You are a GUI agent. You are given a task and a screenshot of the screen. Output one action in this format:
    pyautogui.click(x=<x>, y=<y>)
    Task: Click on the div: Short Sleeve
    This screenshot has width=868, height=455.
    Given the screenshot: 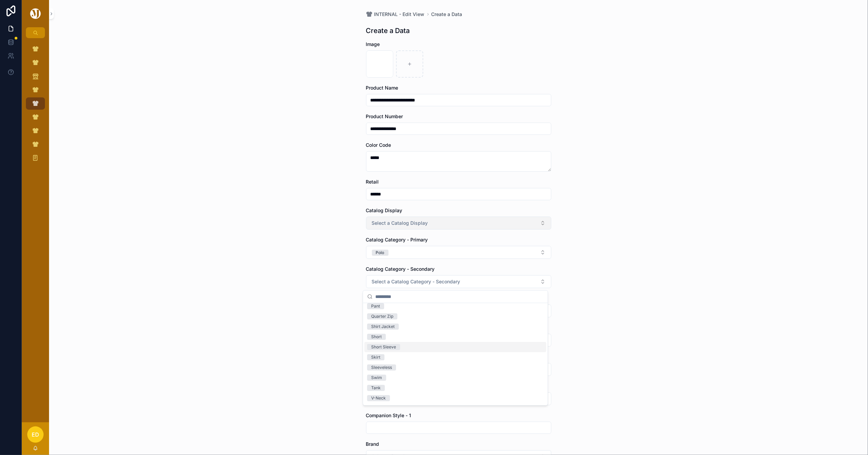 What is the action you would take?
    pyautogui.click(x=383, y=347)
    